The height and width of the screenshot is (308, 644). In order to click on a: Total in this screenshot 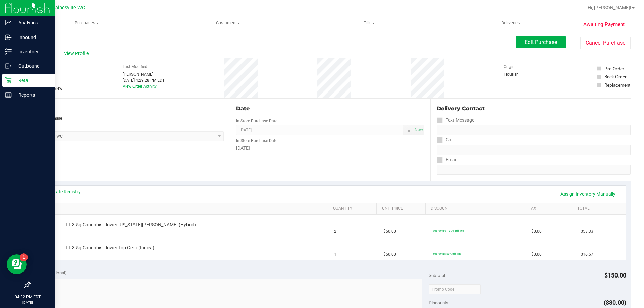, I will do `click(598, 209)`.